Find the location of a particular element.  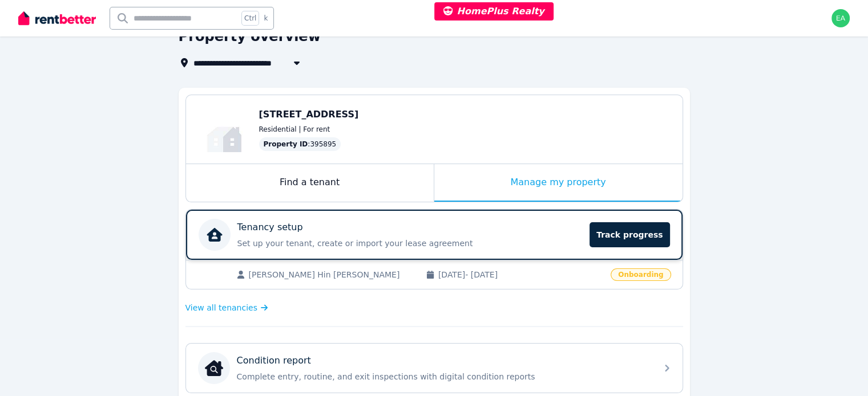

span: View all tenancies is located at coordinates (221, 308).